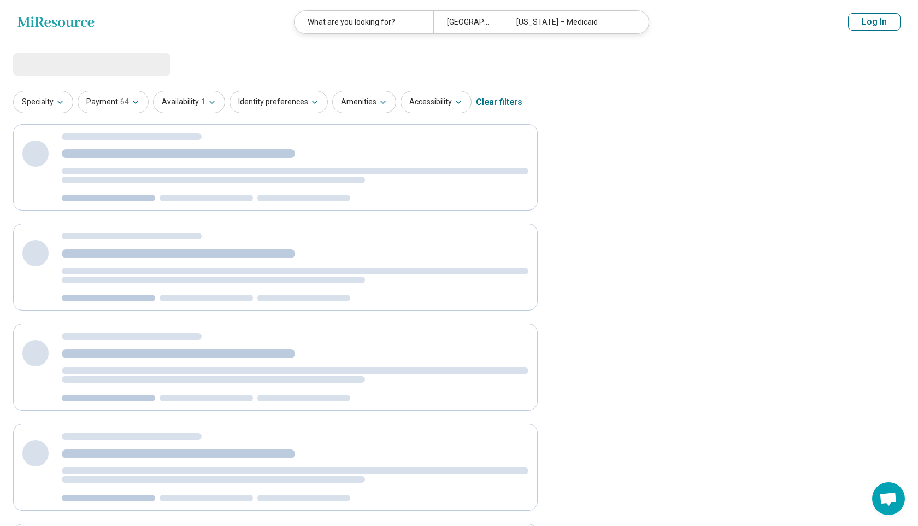 This screenshot has width=918, height=526. I want to click on span: 1, so click(203, 102).